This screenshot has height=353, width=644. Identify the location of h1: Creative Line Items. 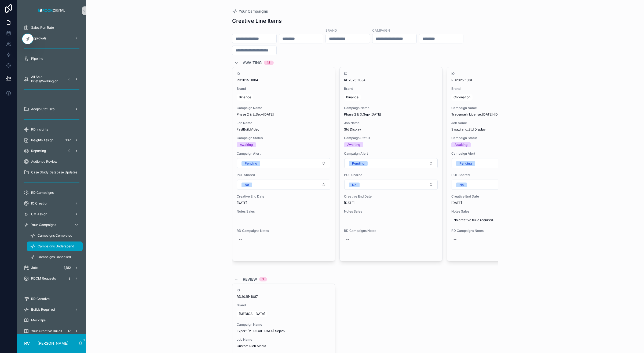
(257, 21).